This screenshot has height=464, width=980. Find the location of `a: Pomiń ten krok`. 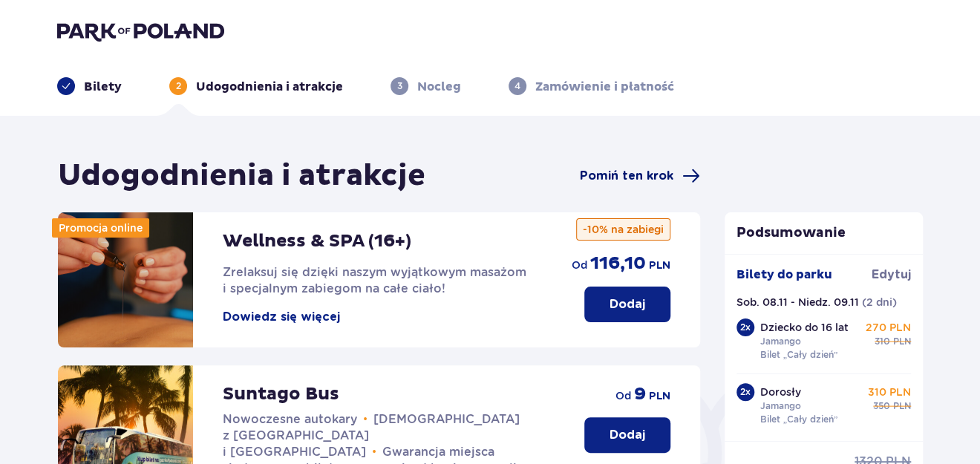

a: Pomiń ten krok is located at coordinates (640, 176).